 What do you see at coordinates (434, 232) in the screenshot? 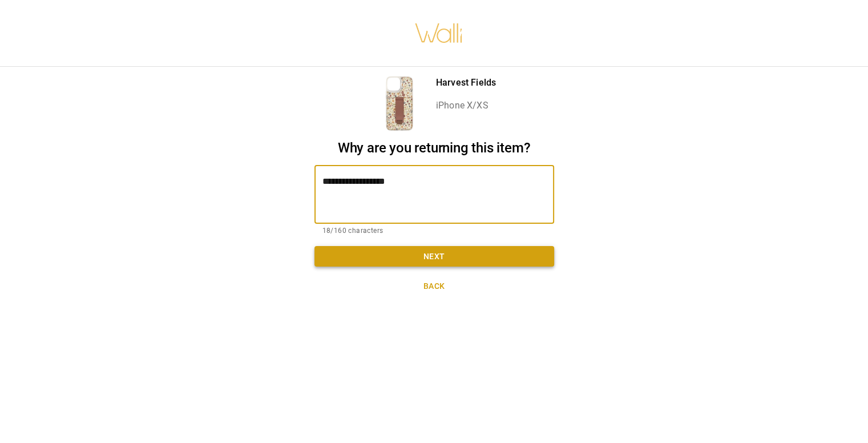
I see `p: 18/160 characters` at bounding box center [434, 232].